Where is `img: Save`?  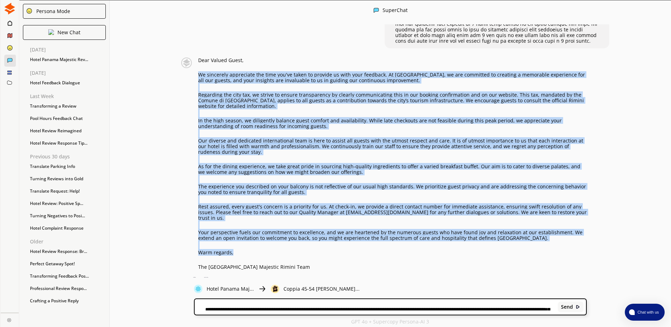
img: Save is located at coordinates (216, 279).